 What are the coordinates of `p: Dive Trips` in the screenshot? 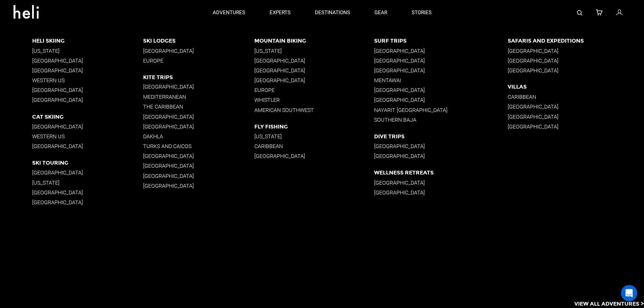 It's located at (441, 136).